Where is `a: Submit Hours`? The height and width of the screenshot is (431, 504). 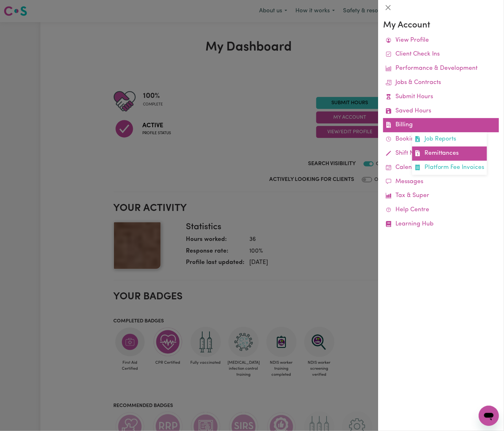 a: Submit Hours is located at coordinates (441, 97).